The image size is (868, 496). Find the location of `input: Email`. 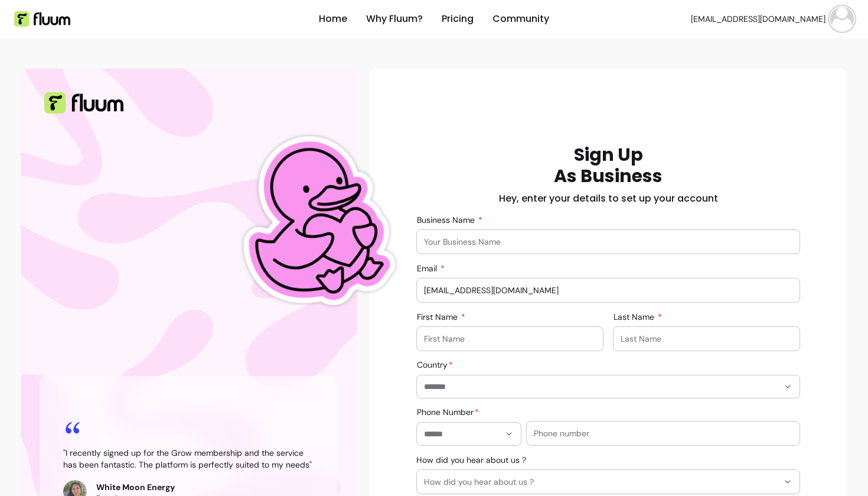

input: Email is located at coordinates (608, 290).